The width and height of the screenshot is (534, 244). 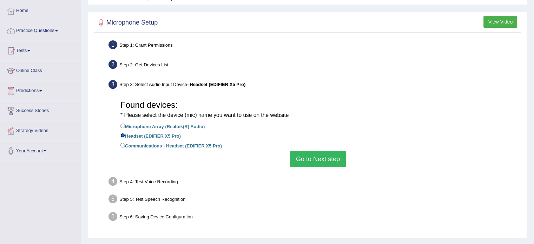 What do you see at coordinates (314, 86) in the screenshot?
I see `div: Step 3: Select Audio Input Device` at bounding box center [314, 86].